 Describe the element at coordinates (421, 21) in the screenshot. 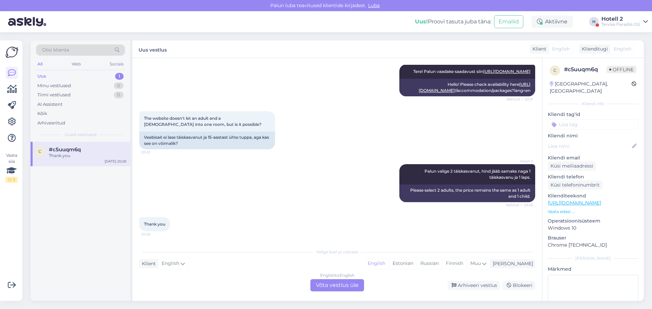

I see `b: Uus!` at that location.